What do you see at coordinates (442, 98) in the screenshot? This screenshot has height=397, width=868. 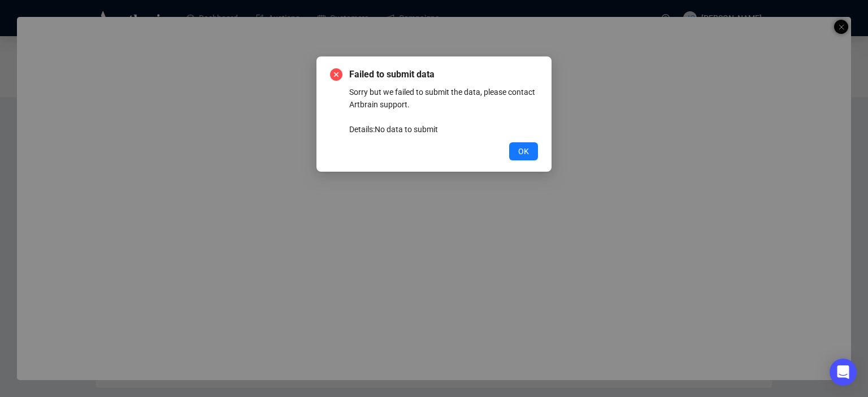 I see `span: Sorry but we failed to submit the data, please contact Artbrain support.` at bounding box center [442, 98].